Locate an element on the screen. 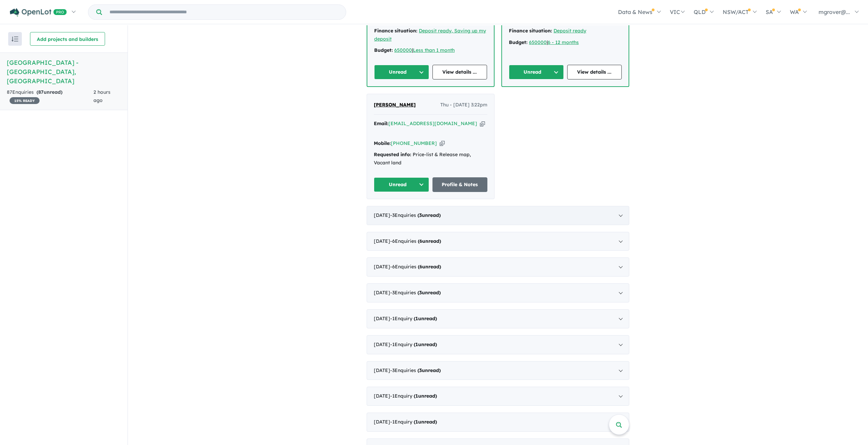 This screenshot has height=445, width=868. div: 87 Enquir ies is located at coordinates (50, 97).